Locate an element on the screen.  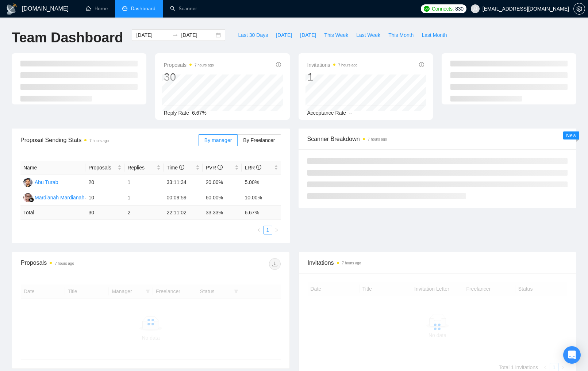
span: Replies is located at coordinates (141, 168).